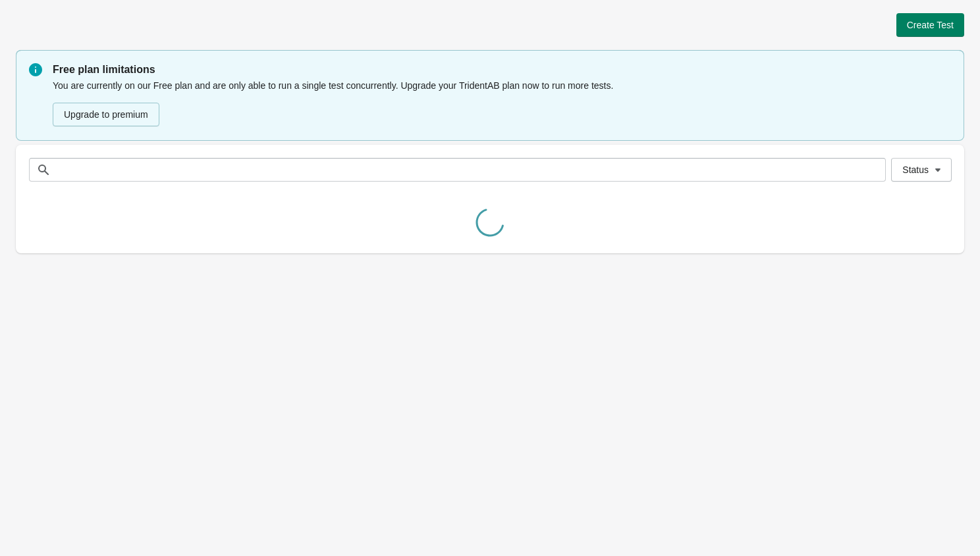 This screenshot has height=556, width=980. What do you see at coordinates (915, 170) in the screenshot?
I see `span: Status` at bounding box center [915, 170].